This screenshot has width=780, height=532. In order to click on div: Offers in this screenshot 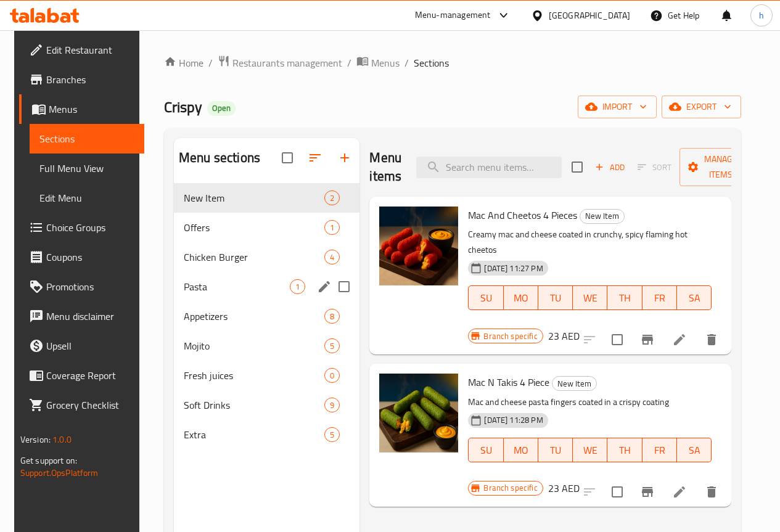, I will do `click(254, 228)`.